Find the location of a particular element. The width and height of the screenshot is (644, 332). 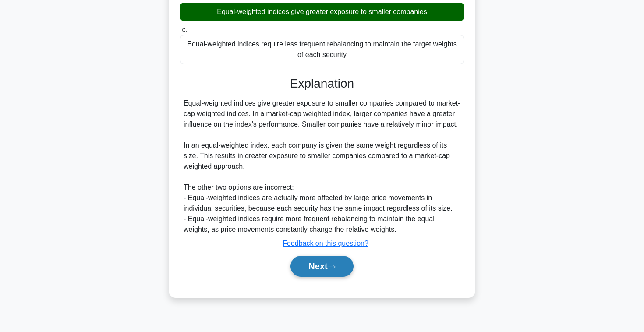

div: Equal-weighted indices give greater exposure to smaller companies compared to market-cap weighted... is located at coordinates (322, 167).